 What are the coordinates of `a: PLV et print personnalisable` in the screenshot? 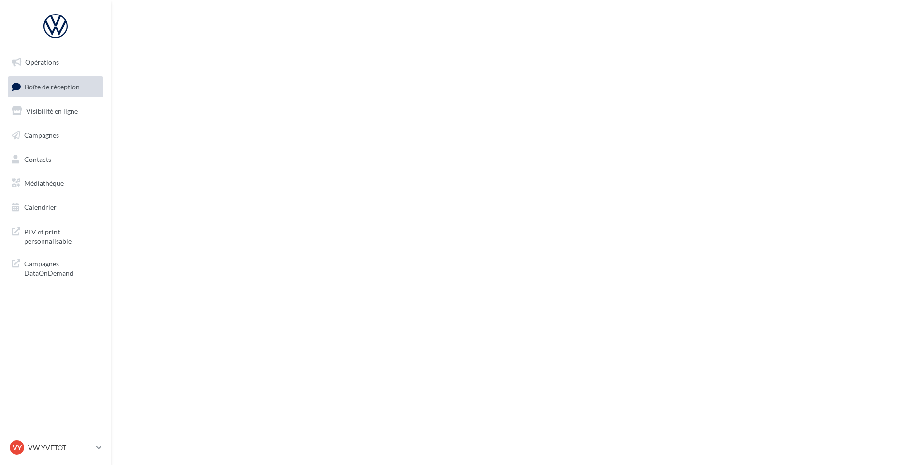 It's located at (56, 235).